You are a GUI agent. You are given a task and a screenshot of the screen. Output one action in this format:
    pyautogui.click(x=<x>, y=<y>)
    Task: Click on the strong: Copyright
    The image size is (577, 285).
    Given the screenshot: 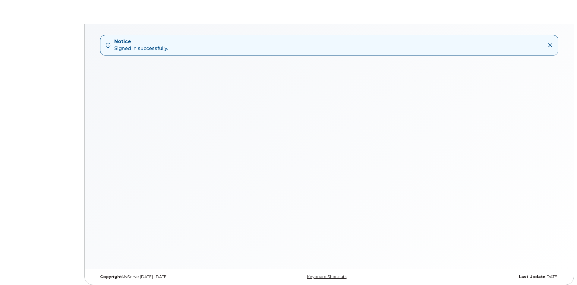 What is the action you would take?
    pyautogui.click(x=111, y=276)
    